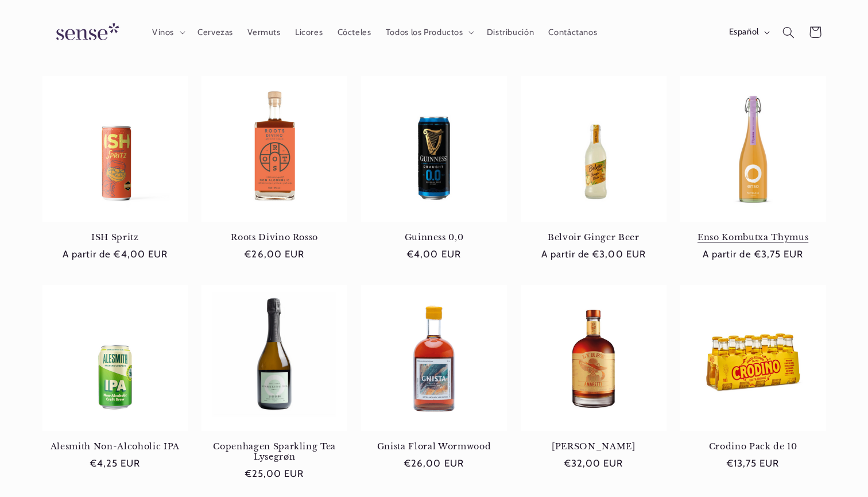 This screenshot has width=868, height=497. Describe the element at coordinates (434, 446) in the screenshot. I see `a: Gnista Floral Wormwood` at that location.